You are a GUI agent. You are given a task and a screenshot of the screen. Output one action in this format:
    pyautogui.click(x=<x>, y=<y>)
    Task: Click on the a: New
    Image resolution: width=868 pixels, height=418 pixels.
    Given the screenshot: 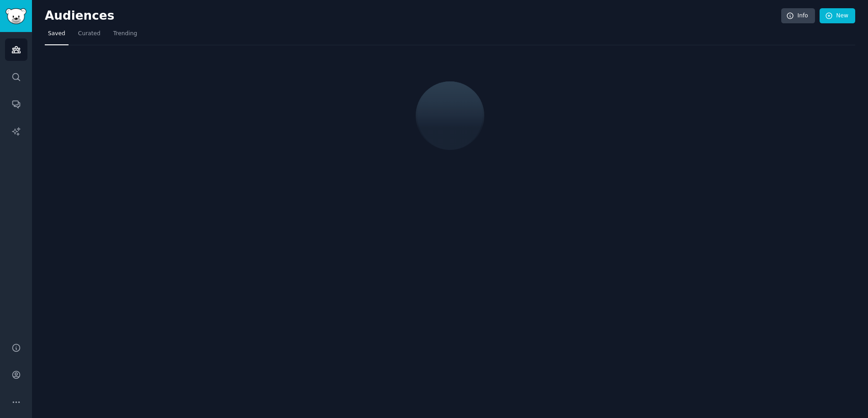 What is the action you would take?
    pyautogui.click(x=837, y=16)
    